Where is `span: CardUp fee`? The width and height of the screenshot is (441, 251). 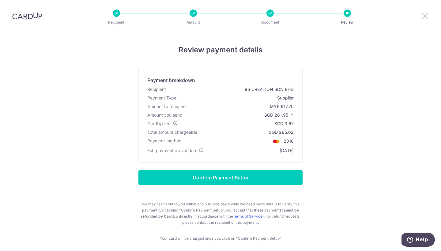
span: CardUp fee is located at coordinates (159, 123).